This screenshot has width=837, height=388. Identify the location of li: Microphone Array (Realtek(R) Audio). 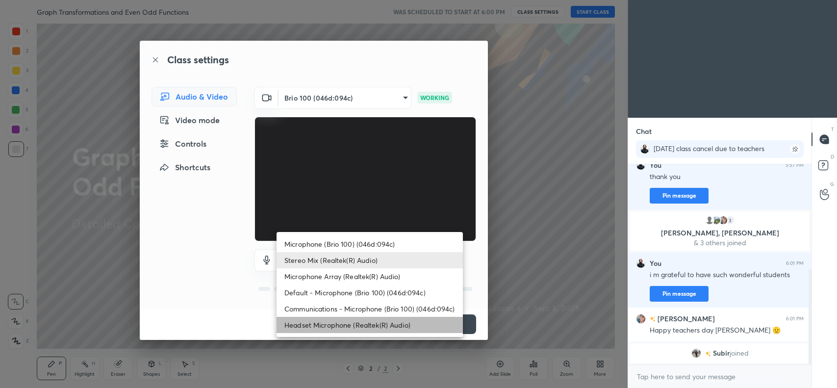
(370, 276).